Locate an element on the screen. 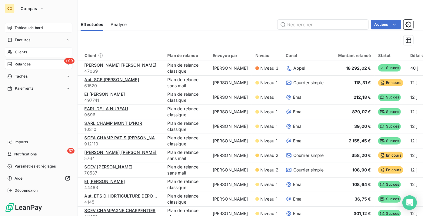  span: SCEV CHAMPAGNE CHARPENTIER is located at coordinates (120, 210).